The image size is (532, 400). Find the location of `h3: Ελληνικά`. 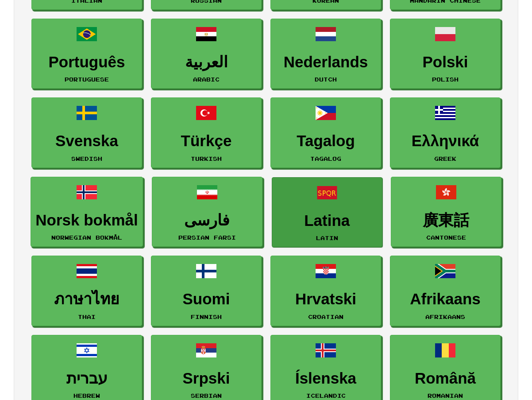

h3: Ελληνικά is located at coordinates (445, 141).